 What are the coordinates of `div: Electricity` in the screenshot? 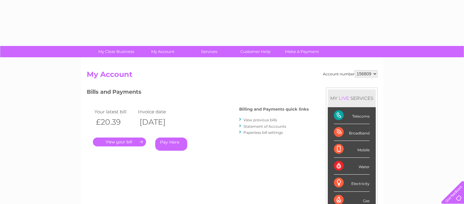 It's located at (352, 183).